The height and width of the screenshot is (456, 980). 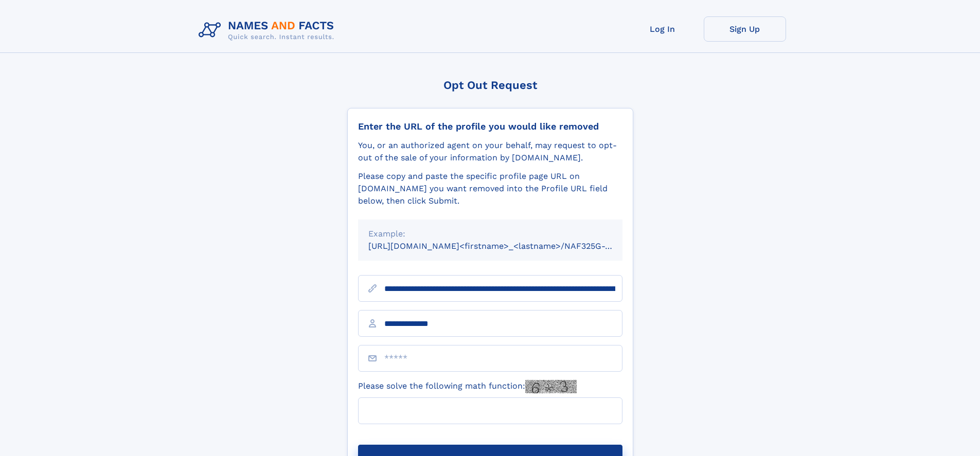 I want to click on img: Logo Names and Facts, so click(x=268, y=31).